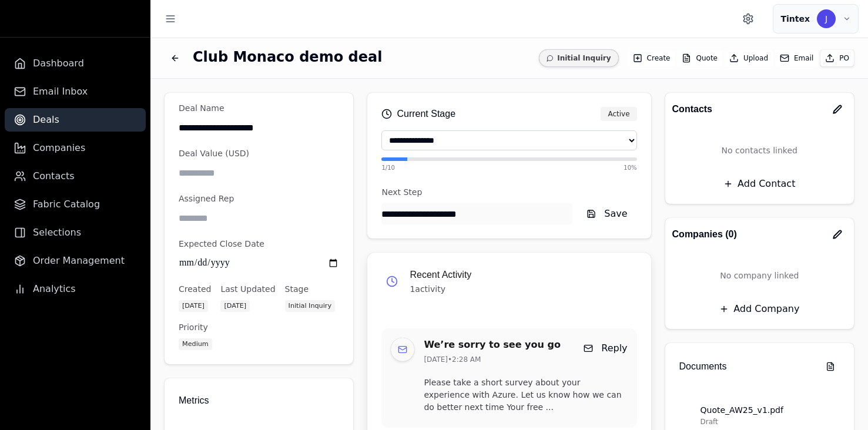 The image size is (868, 430). Describe the element at coordinates (258, 244) in the screenshot. I see `p: Expected Close Date` at that location.